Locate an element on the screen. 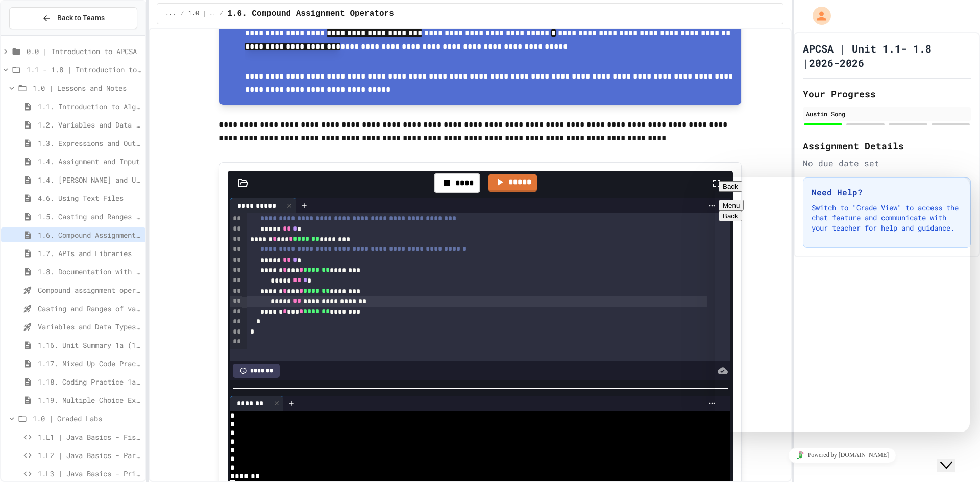 The image size is (980, 482). span: 1.3. Expressions and Output [New] is located at coordinates (89, 143).